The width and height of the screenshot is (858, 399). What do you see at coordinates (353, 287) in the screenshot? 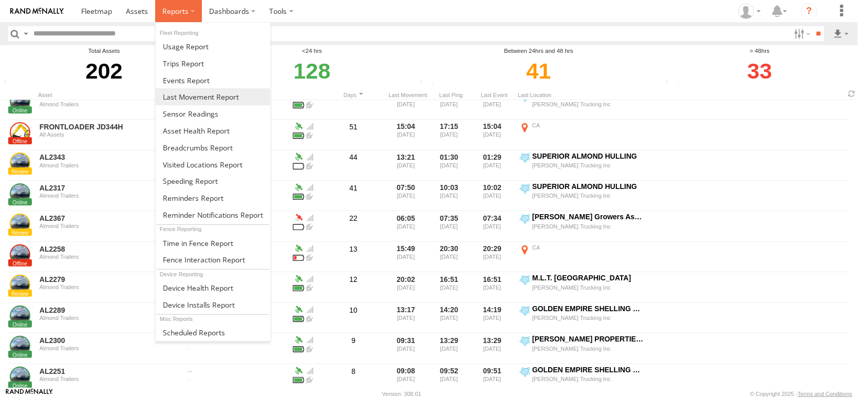
I see `div: 12` at bounding box center [353, 287].